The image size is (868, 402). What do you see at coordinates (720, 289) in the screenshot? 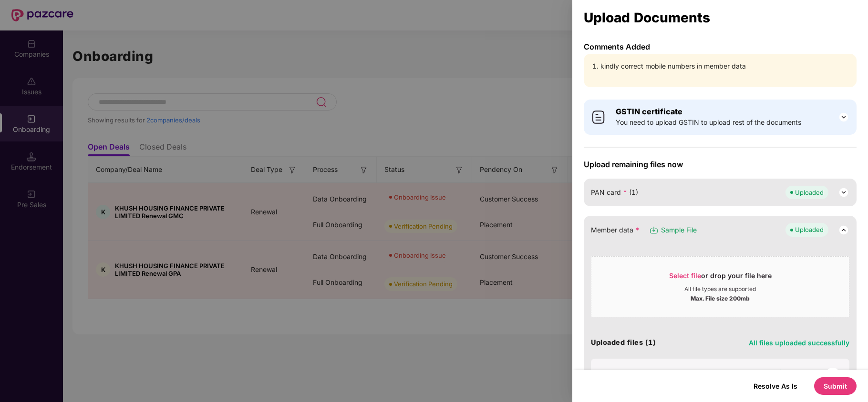
I see `div: All file types are supported` at bounding box center [720, 289].